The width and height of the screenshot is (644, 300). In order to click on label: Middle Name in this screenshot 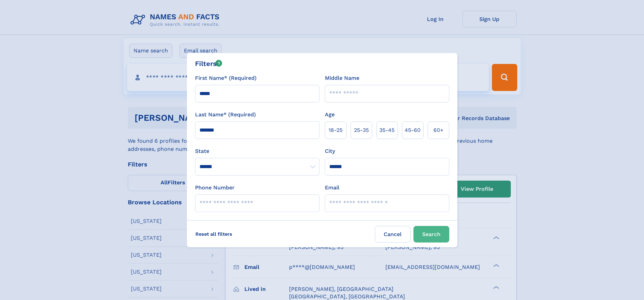, I will do `click(342, 78)`.